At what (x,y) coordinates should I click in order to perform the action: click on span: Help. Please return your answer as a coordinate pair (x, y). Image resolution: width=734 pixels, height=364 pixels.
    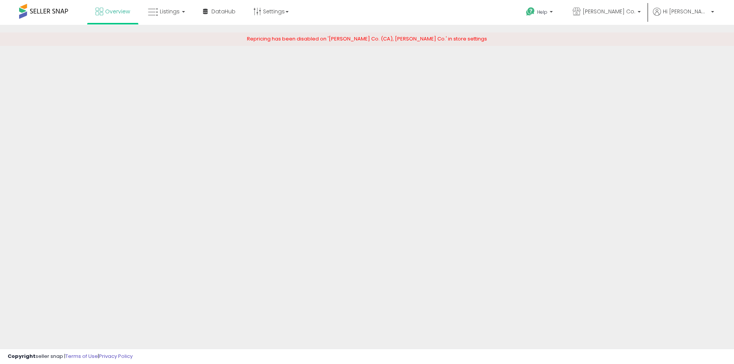
    Looking at the image, I should click on (542, 12).